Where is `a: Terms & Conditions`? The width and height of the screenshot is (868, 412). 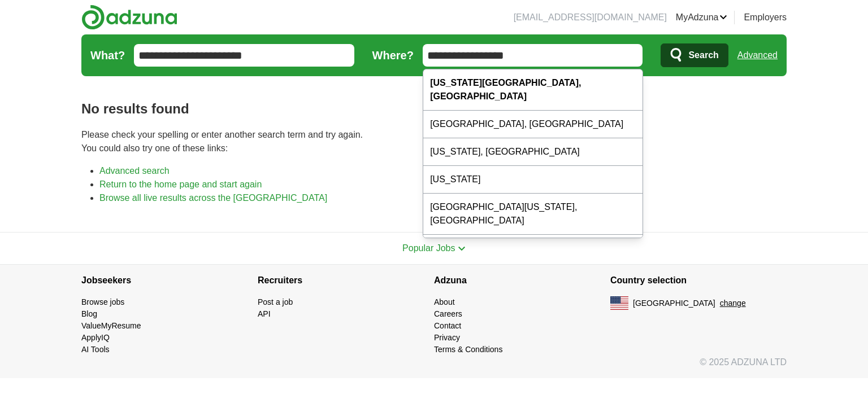
a: Terms & Conditions is located at coordinates (468, 349).